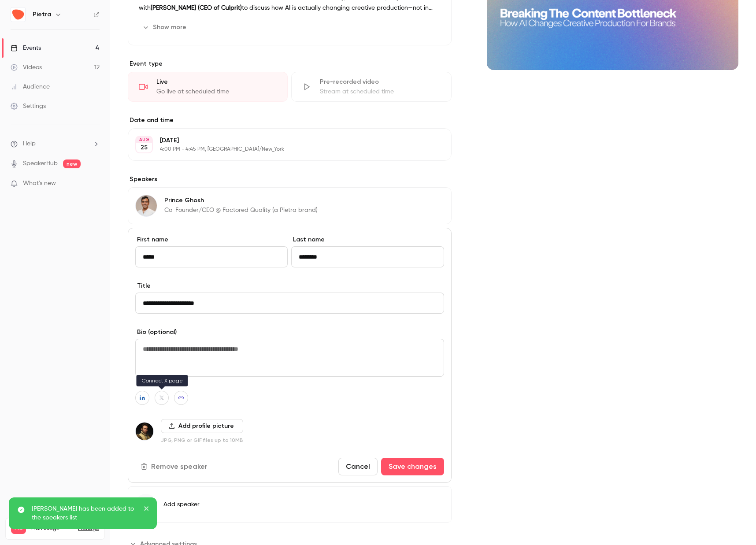  What do you see at coordinates (357, 466) in the screenshot?
I see `button: Cancel` at bounding box center [357, 466].